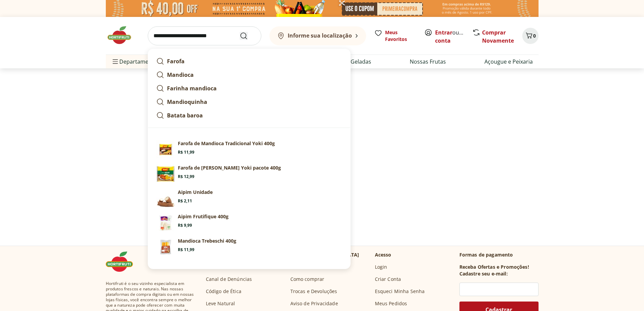  I want to click on span: R$ 2,11, so click(185, 201).